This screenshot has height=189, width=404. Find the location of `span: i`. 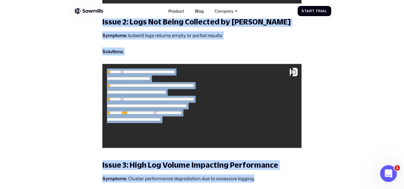

span: i is located at coordinates (321, 11).